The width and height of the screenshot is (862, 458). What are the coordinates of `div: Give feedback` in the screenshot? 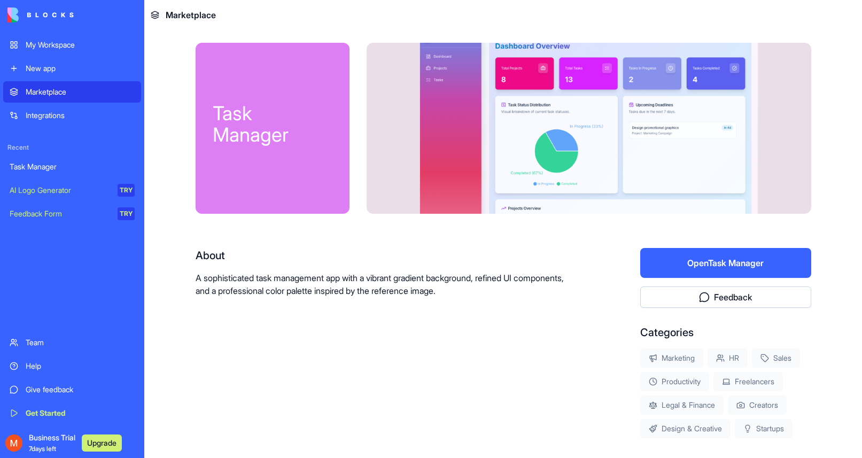 It's located at (80, 390).